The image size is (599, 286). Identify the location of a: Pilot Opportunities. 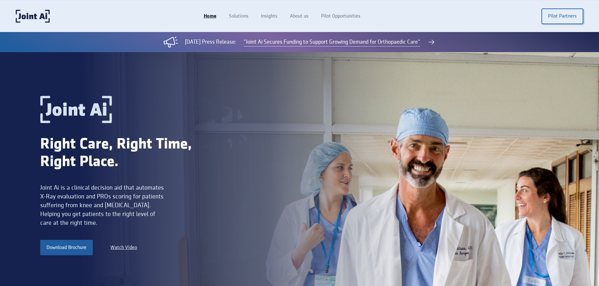
(341, 16).